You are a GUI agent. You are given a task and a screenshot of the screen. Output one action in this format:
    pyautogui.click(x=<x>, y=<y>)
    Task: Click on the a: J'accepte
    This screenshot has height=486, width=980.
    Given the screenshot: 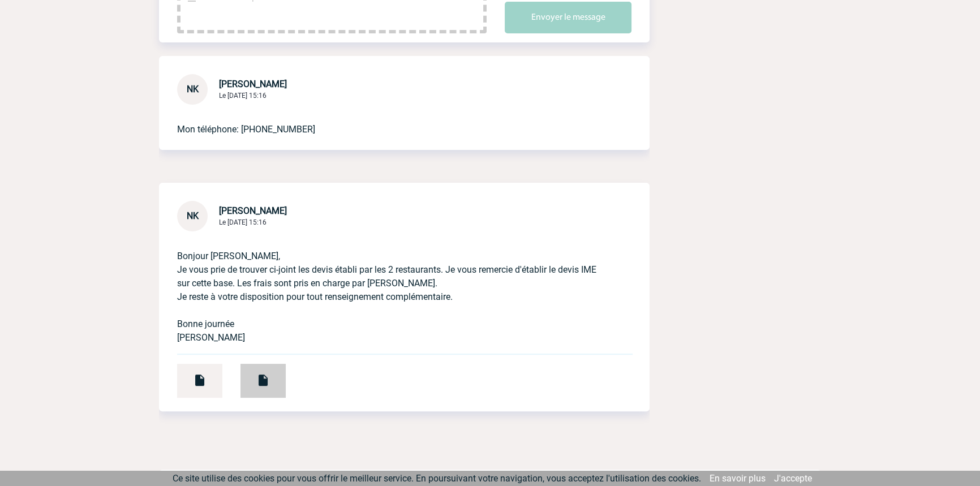 What is the action you would take?
    pyautogui.click(x=793, y=478)
    